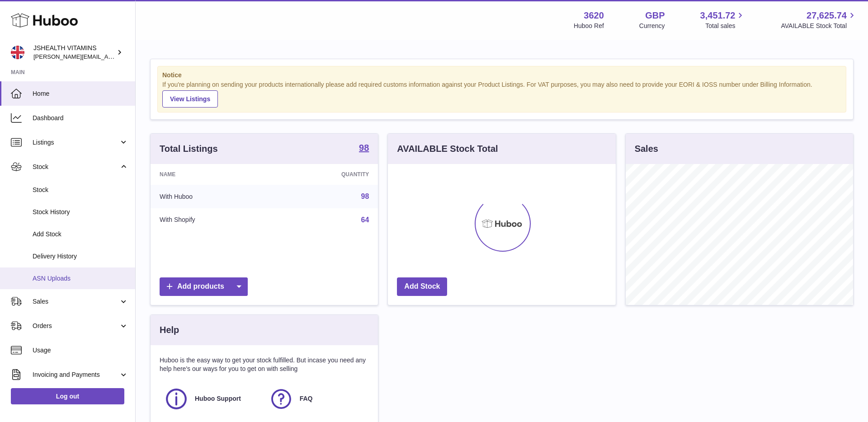 The height and width of the screenshot is (422, 868). Describe the element at coordinates (75, 142) in the screenshot. I see `span: Listings` at that location.